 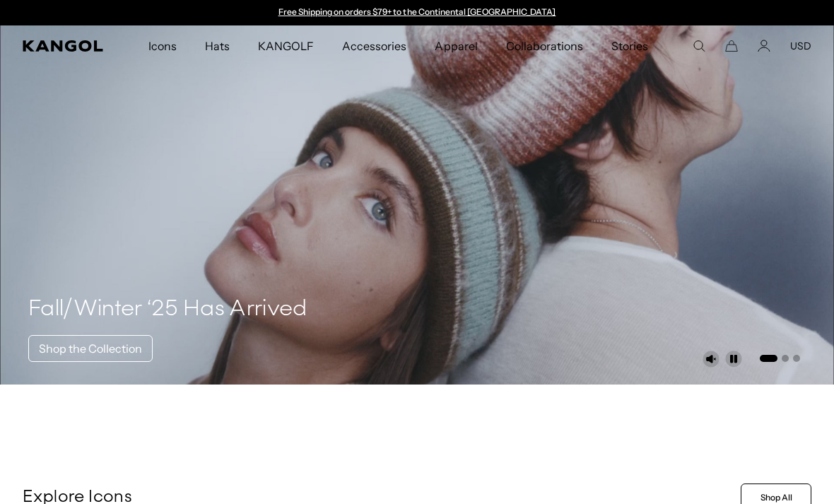 I want to click on slideshow-component: Announcement bar, so click(x=417, y=13).